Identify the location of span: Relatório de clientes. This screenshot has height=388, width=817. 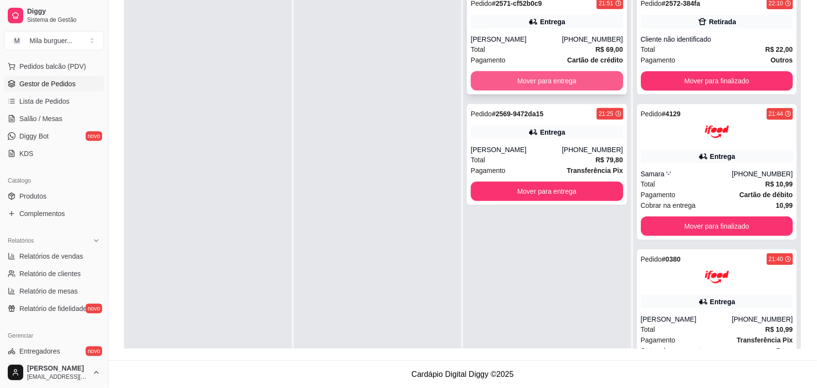
(50, 274).